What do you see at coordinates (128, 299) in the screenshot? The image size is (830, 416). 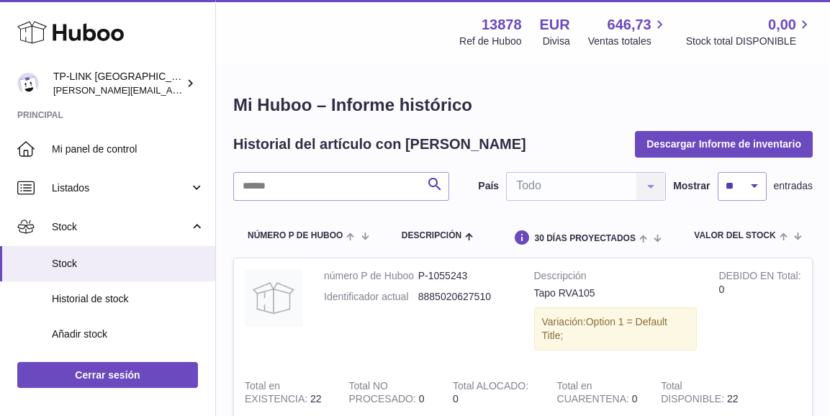 I see `span: Historial de stock` at bounding box center [128, 299].